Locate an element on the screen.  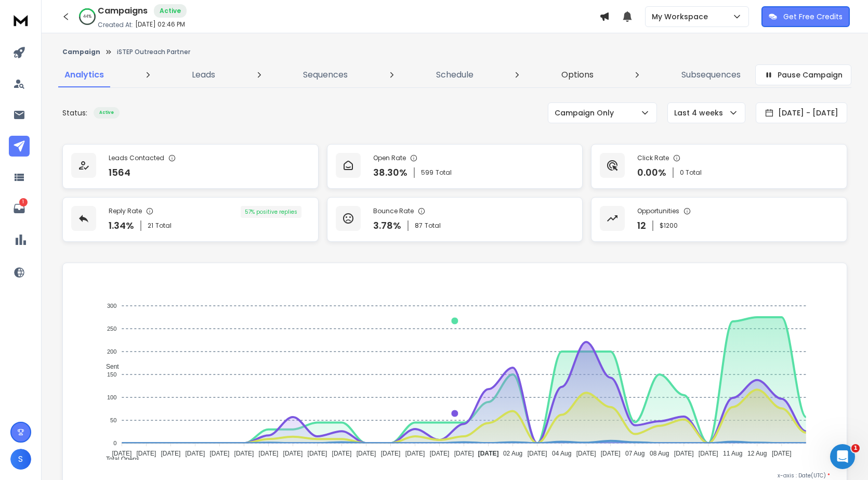
p: Reply Rate is located at coordinates (125, 211).